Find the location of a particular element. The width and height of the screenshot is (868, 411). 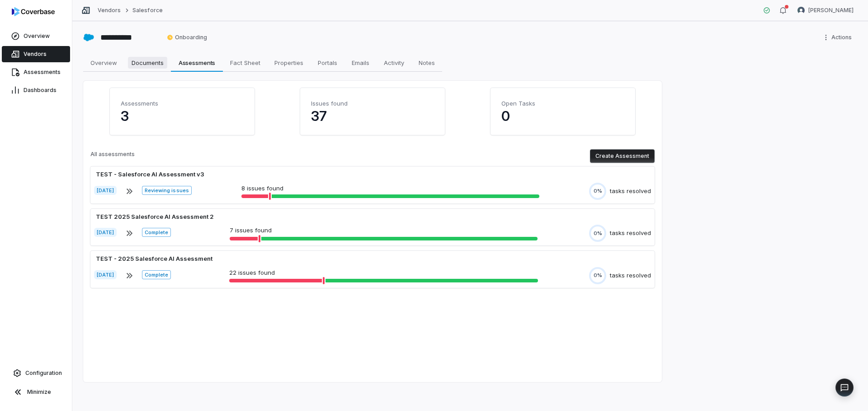

div: TEST - 2025 Salesforce AI Assessment is located at coordinates (154, 259).